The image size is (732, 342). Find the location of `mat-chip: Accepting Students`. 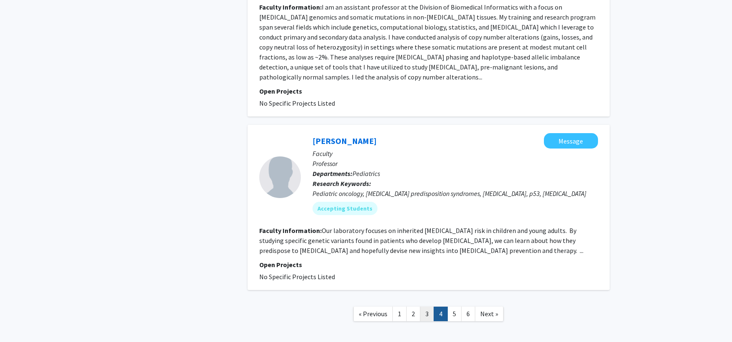

mat-chip: Accepting Students is located at coordinates (345, 209).